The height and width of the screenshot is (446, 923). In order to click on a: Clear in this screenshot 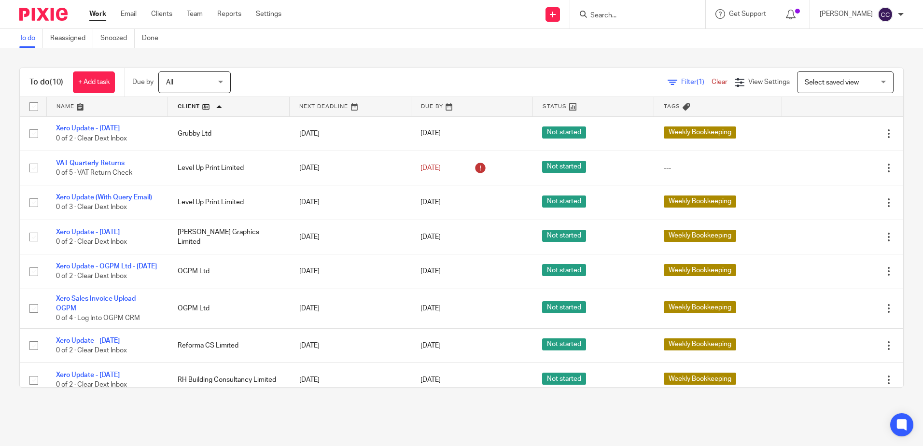, I will do `click(719, 82)`.